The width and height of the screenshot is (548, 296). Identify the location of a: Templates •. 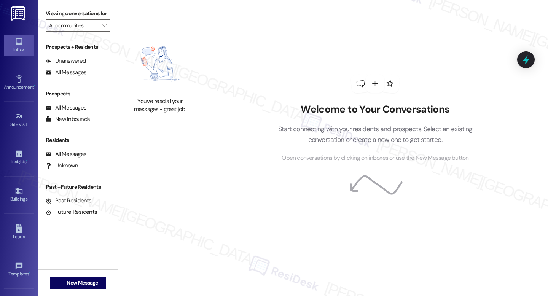
(19, 270).